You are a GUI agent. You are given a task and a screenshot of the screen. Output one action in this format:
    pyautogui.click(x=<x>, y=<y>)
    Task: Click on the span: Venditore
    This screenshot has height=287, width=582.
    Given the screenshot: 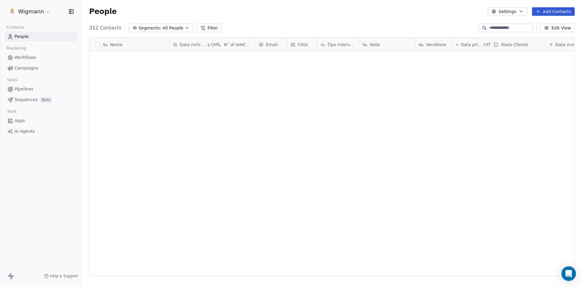 What is the action you would take?
    pyautogui.click(x=436, y=45)
    